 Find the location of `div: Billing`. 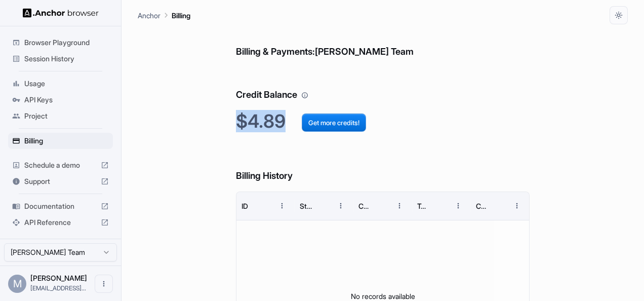

div: Billing is located at coordinates (60, 141).